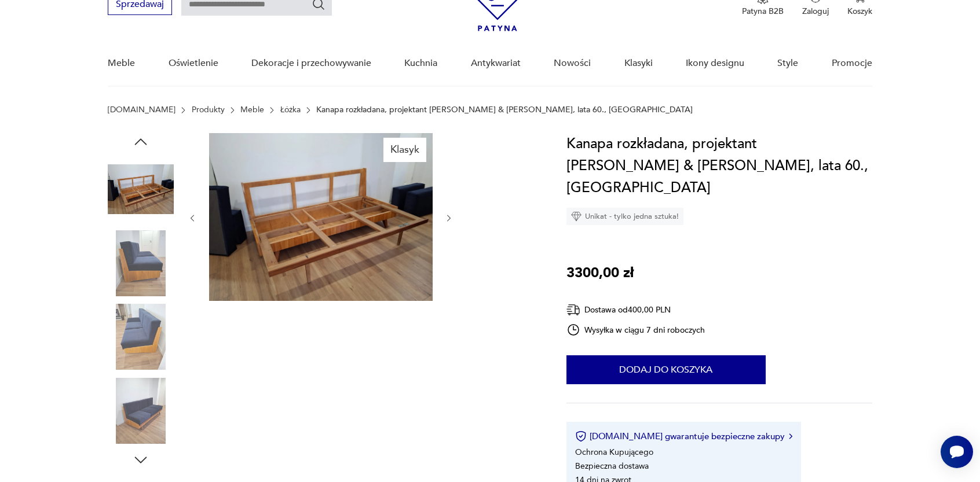  What do you see at coordinates (208, 110) in the screenshot?
I see `a: Produkty` at bounding box center [208, 110].